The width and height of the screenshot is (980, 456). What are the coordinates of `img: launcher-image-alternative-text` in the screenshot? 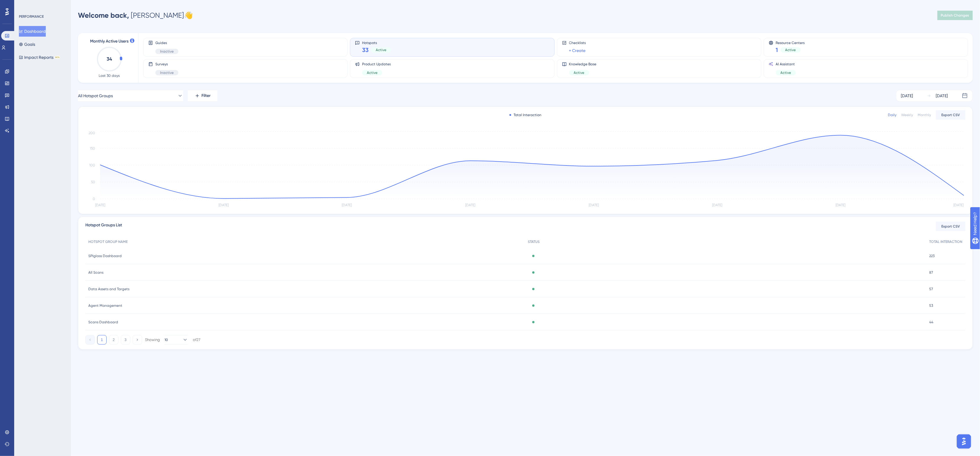 It's located at (9, 9).